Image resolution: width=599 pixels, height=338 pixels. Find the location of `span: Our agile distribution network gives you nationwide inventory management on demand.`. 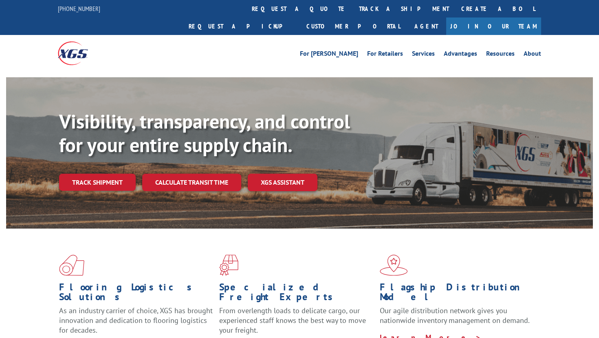

span: Our agile distribution network gives you nationwide inventory management on demand. is located at coordinates (454, 316).